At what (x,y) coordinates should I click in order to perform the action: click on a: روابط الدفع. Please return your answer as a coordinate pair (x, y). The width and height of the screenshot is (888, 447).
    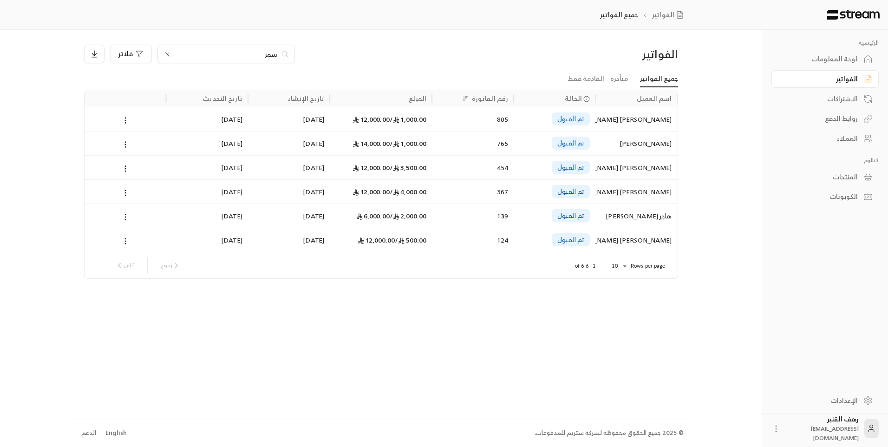
    Looking at the image, I should click on (825, 118).